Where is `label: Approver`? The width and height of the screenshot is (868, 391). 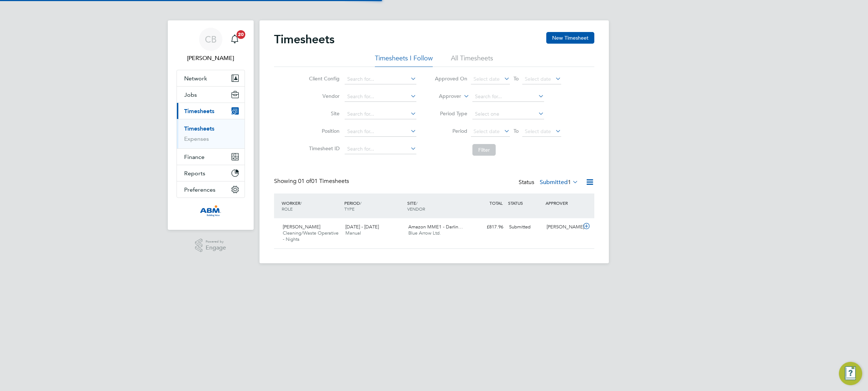
label: Approver is located at coordinates (445, 96).